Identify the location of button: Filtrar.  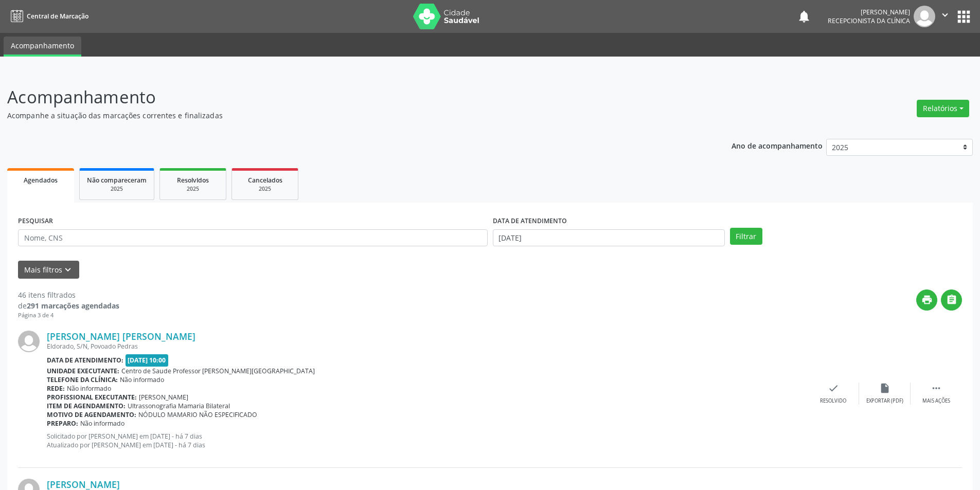
(746, 236).